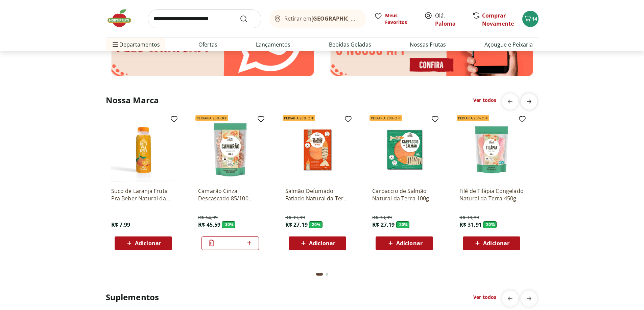 This screenshot has height=310, width=644. What do you see at coordinates (317, 195) in the screenshot?
I see `a: Salmão Defumado Fatiado Natural da Terra 80g` at bounding box center [317, 195].